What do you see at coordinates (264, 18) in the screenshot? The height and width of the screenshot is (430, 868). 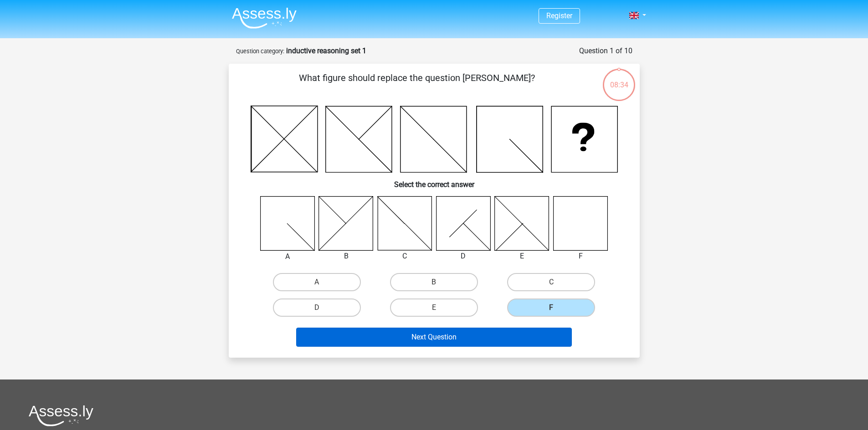 I see `img: Assessly` at bounding box center [264, 18].